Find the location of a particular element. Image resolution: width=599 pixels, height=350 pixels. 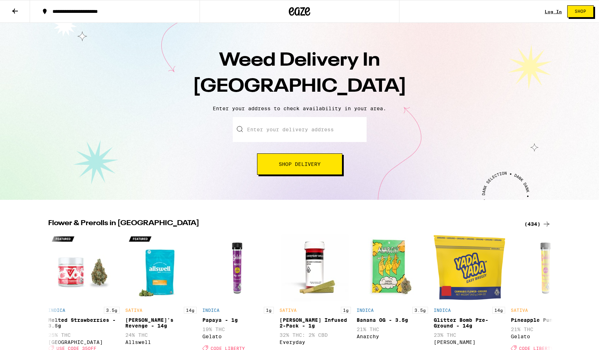

input: Enter your delivery address is located at coordinates (300, 130).